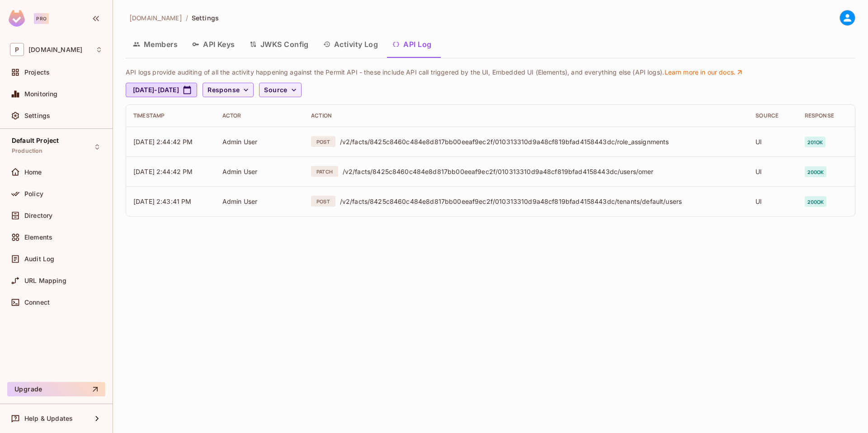 The height and width of the screenshot is (433, 868). Describe the element at coordinates (155, 44) in the screenshot. I see `button: Members` at that location.